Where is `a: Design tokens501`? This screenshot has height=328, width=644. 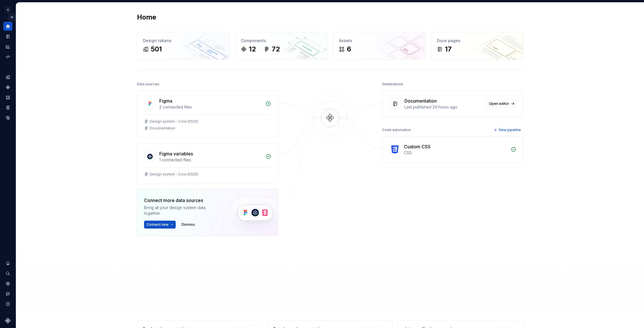 a: Design tokens501 is located at coordinates (183, 46).